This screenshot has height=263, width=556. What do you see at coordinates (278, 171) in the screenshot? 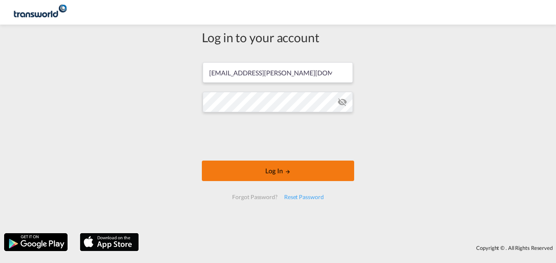
I see `button: LOGIN` at bounding box center [278, 171].